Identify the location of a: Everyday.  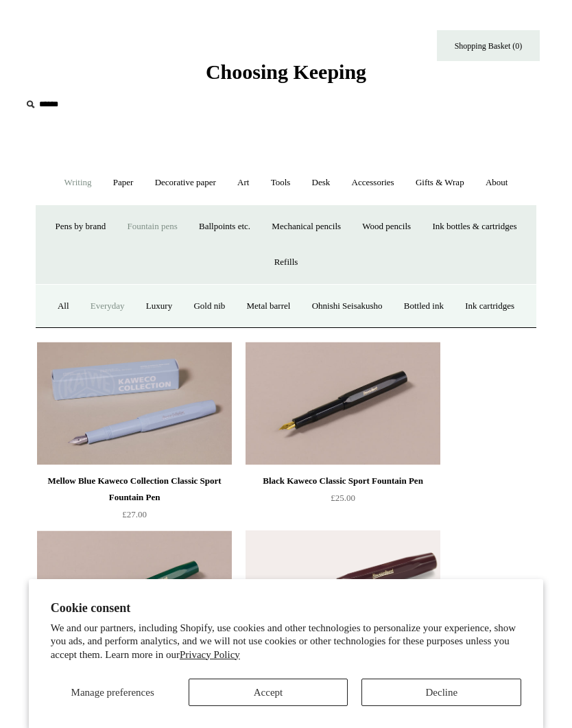
(108, 306).